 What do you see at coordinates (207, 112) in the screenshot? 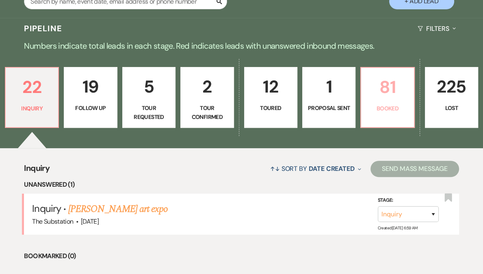
I see `p: Tour Confirmed` at bounding box center [207, 112].